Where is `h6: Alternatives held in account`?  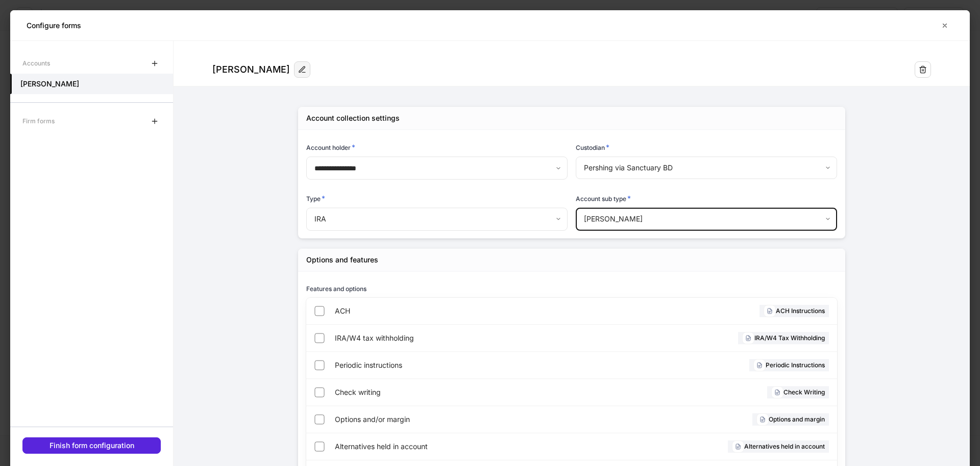
h6: Alternatives held in account is located at coordinates (785, 446).